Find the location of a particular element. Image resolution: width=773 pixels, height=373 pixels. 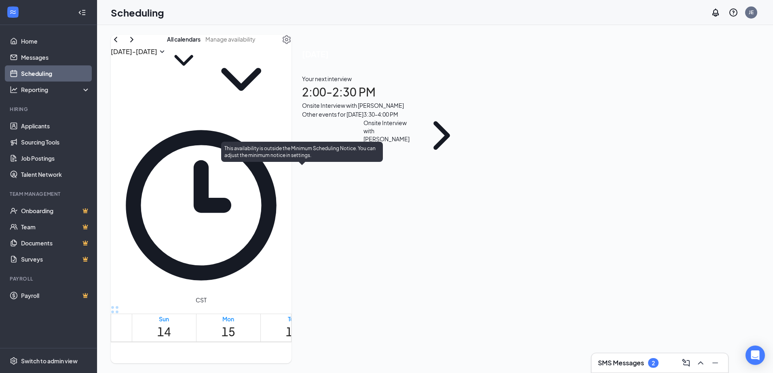

div: Sun is located at coordinates (164, 319).